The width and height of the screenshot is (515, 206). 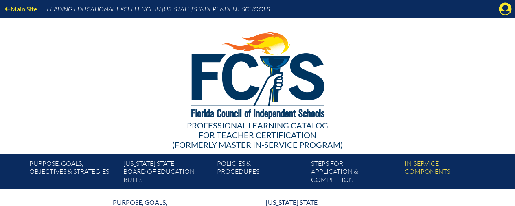 What do you see at coordinates (21, 9) in the screenshot?
I see `a: Main Site` at bounding box center [21, 9].